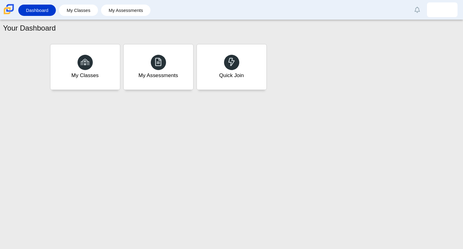 The width and height of the screenshot is (463, 249). Describe the element at coordinates (37, 10) in the screenshot. I see `a: Dashboard` at that location.